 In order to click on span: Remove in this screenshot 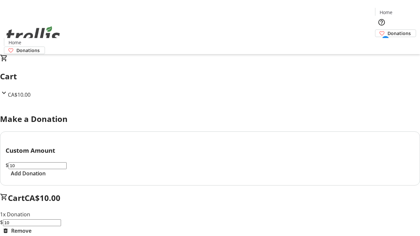, I will do `click(21, 231)`.